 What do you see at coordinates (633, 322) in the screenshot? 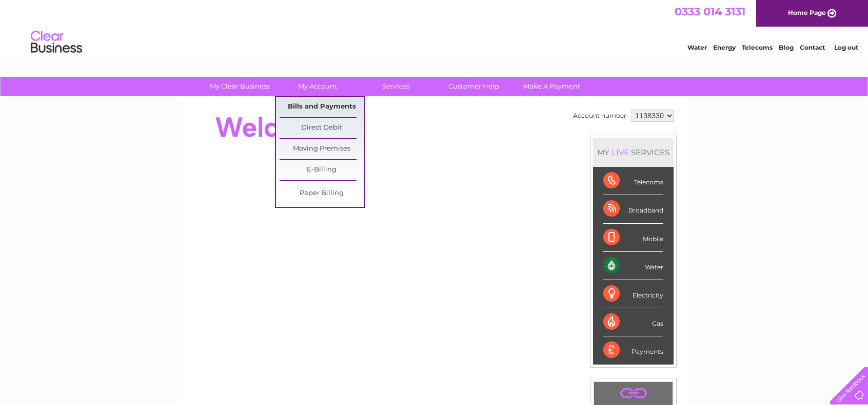
I see `div: Gas` at bounding box center [633, 322].